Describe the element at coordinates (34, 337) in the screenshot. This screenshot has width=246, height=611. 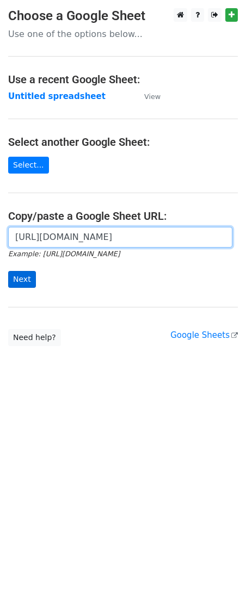
I see `a: Need help?` at that location.